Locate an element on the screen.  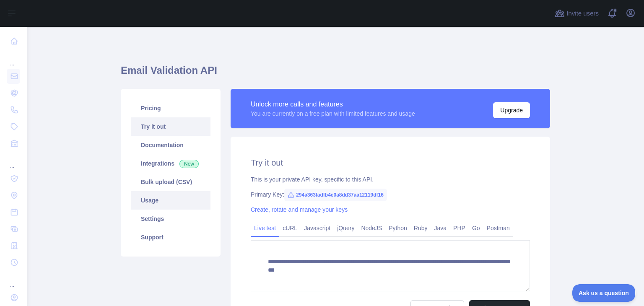
a: Support is located at coordinates (171, 237).